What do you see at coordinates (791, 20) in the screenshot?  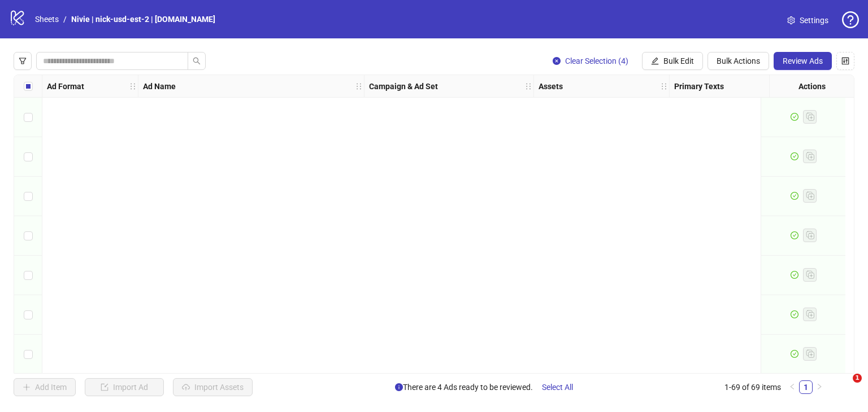 I see `span: setting` at bounding box center [791, 20].